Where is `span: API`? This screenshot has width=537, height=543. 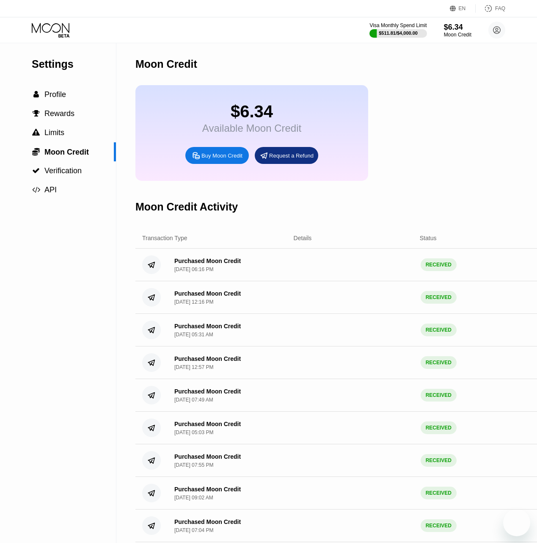 span: API is located at coordinates (50, 190).